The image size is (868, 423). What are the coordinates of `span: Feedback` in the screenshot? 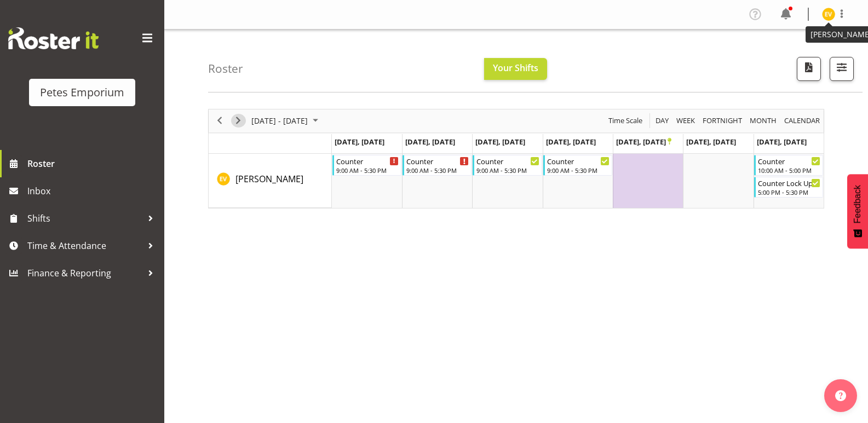 It's located at (858, 205).